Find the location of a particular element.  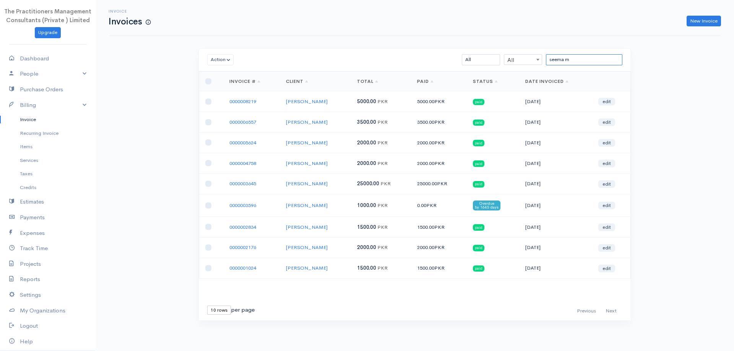

a: 0000002176 is located at coordinates (243, 247).